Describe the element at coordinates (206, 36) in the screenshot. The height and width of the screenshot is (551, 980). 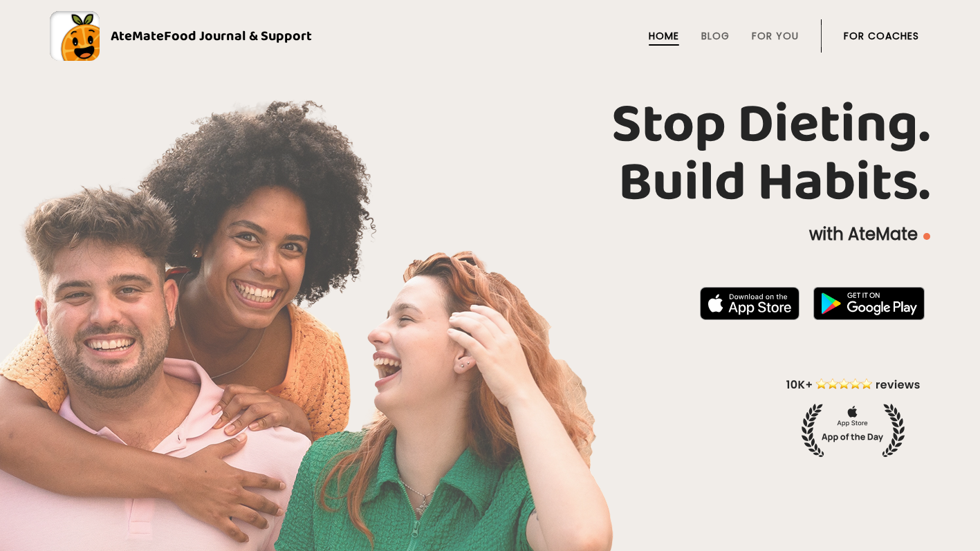
I see `div: AteMate` at that location.